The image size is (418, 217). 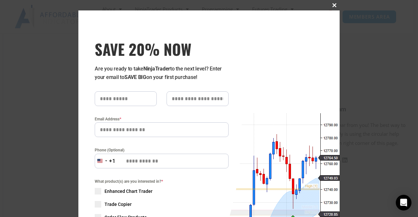 I want to click on span: SAVE 20% NOW, so click(x=162, y=49).